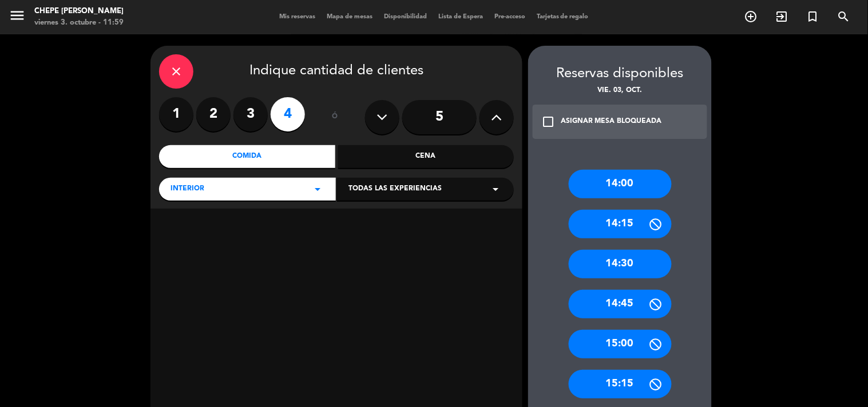 This screenshot has height=407, width=868. Describe the element at coordinates (562, 16) in the screenshot. I see `span: Tarjetas de regalo` at that location.